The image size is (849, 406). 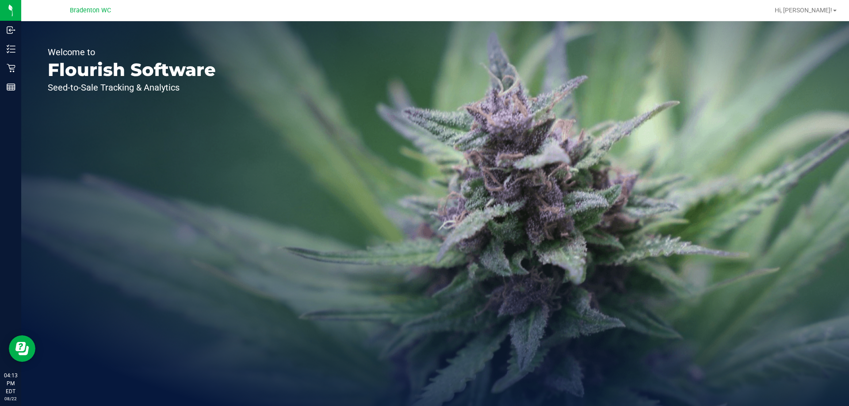 I want to click on p: Welcome to, so click(x=132, y=52).